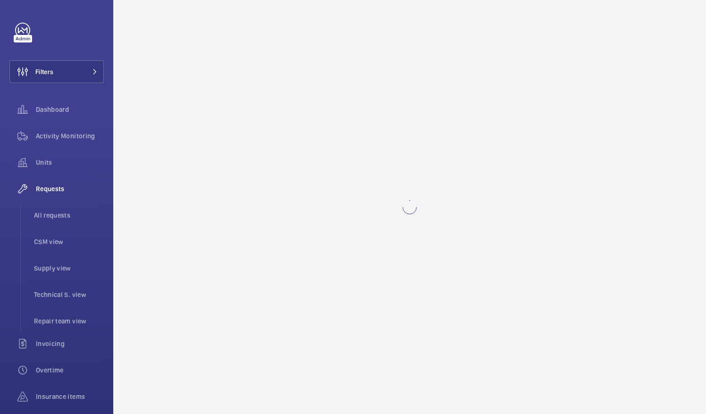 The image size is (706, 414). I want to click on span: Repair team view, so click(69, 321).